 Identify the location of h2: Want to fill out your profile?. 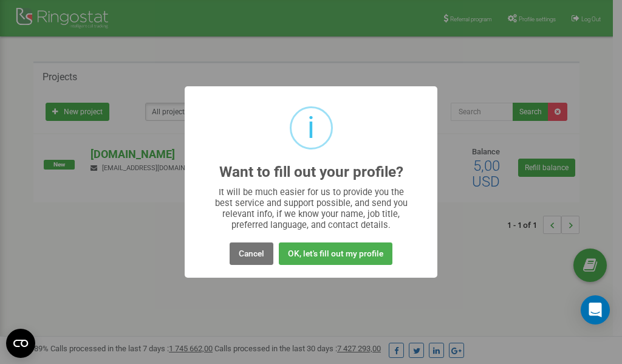
(311, 172).